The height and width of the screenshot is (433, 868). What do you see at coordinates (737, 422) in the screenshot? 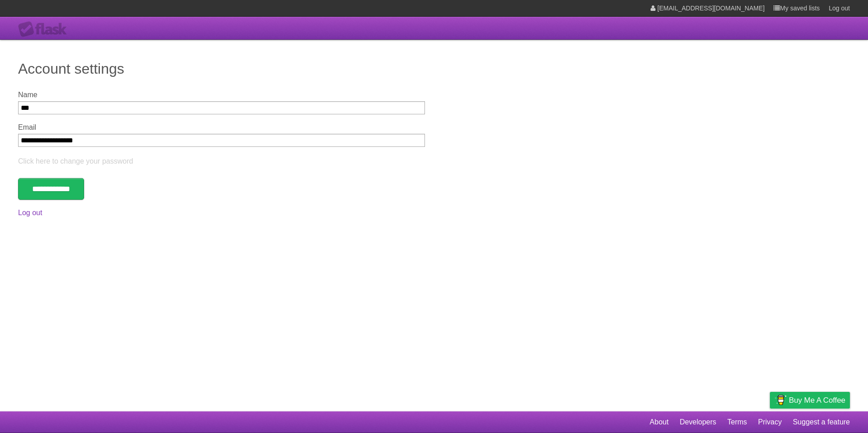
I see `a: Terms` at bounding box center [737, 422].